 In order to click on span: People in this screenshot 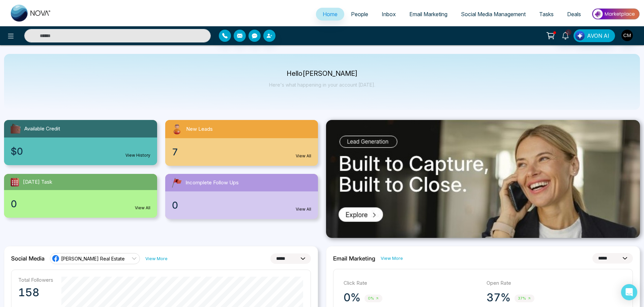, I will do `click(359, 14)`.